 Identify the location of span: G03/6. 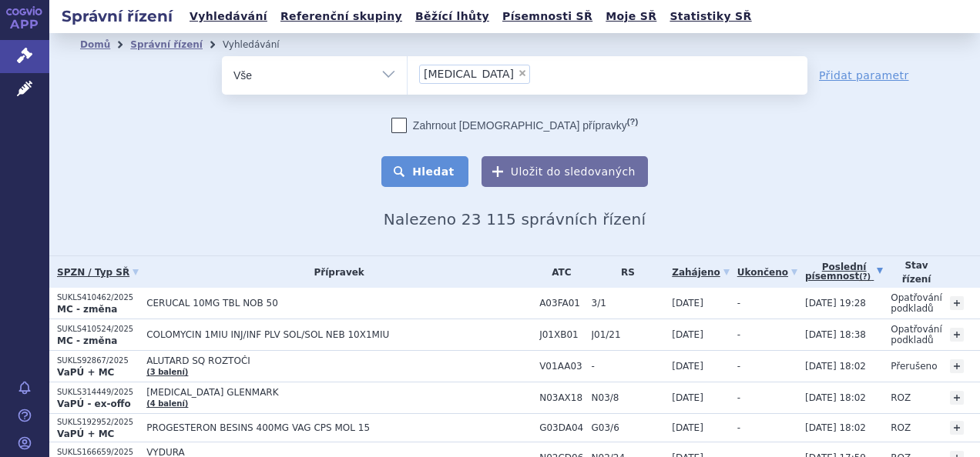
(628, 428).